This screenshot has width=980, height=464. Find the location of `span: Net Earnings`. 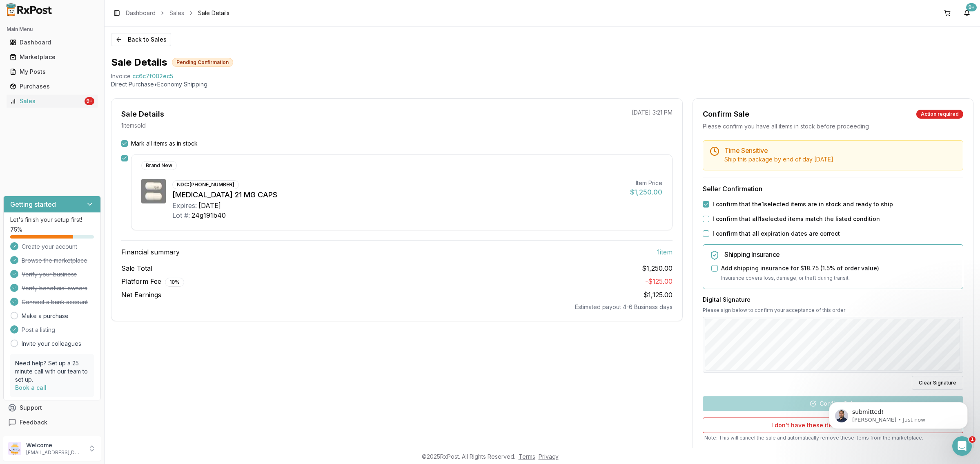

span: Net Earnings is located at coordinates (141, 295).